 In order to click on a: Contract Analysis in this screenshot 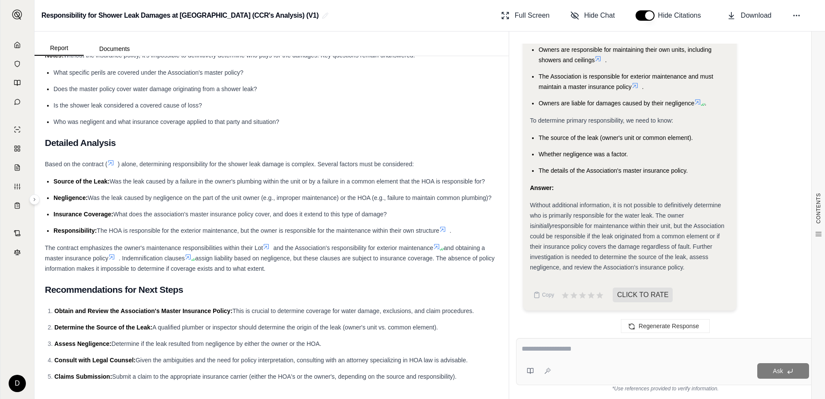, I will do `click(17, 233)`.